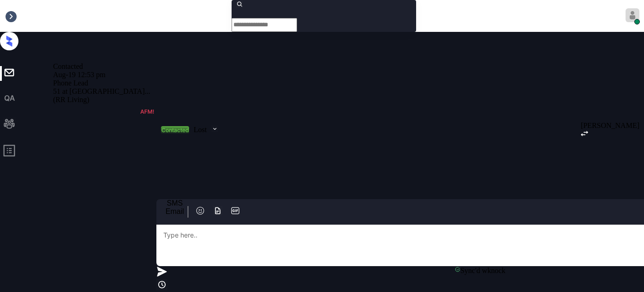 The width and height of the screenshot is (644, 292). What do you see at coordinates (148, 112) in the screenshot?
I see `div: AFM not sent` at bounding box center [148, 112].